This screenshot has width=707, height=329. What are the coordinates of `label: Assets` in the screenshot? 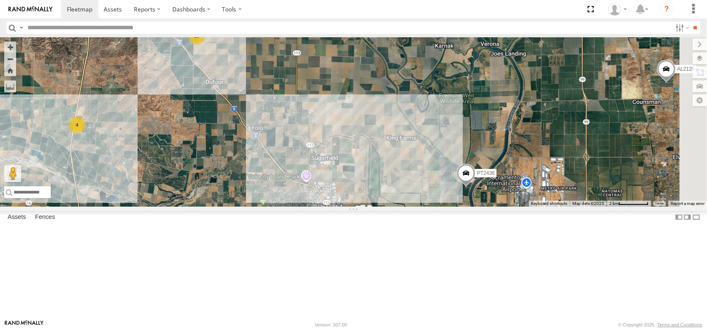 It's located at (17, 217).